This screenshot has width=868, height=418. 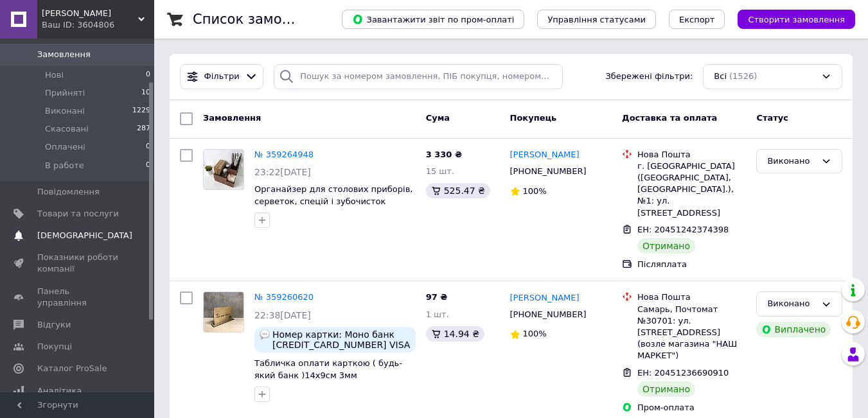 What do you see at coordinates (720, 76) in the screenshot?
I see `span: Всі` at bounding box center [720, 76].